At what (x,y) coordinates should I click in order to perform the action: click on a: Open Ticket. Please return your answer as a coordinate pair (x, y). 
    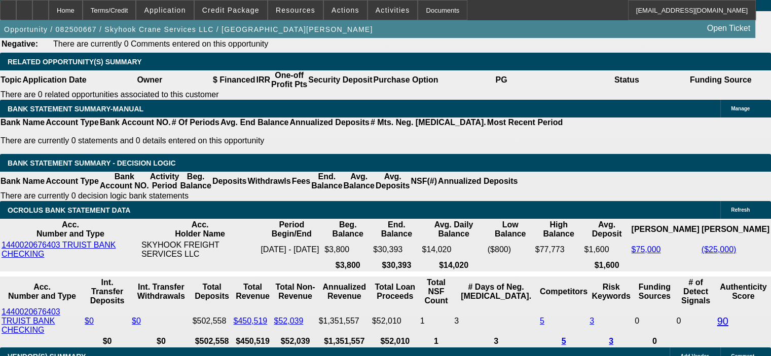
    Looking at the image, I should click on (728, 28).